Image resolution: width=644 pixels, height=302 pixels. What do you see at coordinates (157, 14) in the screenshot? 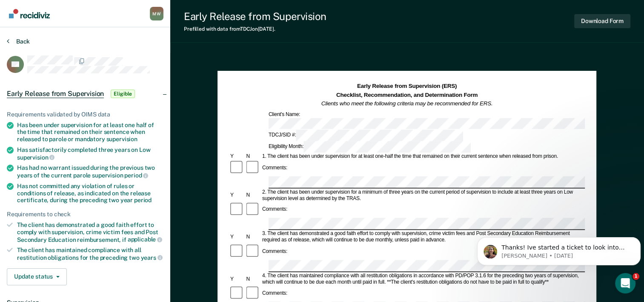
I see `div: M W` at bounding box center [157, 14].